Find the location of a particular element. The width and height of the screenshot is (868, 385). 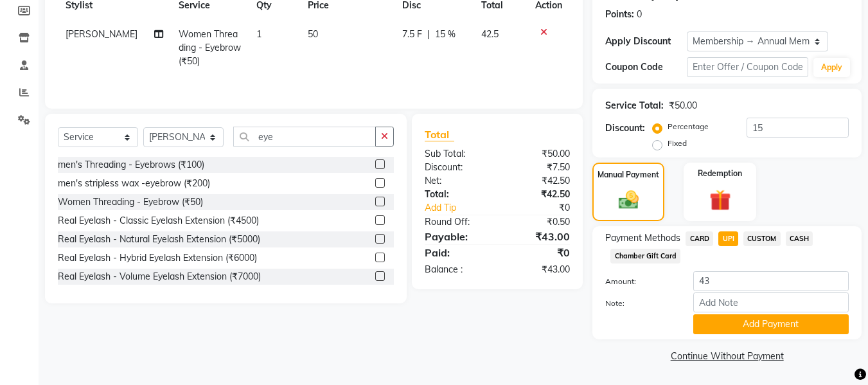

span: CUSTOM is located at coordinates (762, 238).